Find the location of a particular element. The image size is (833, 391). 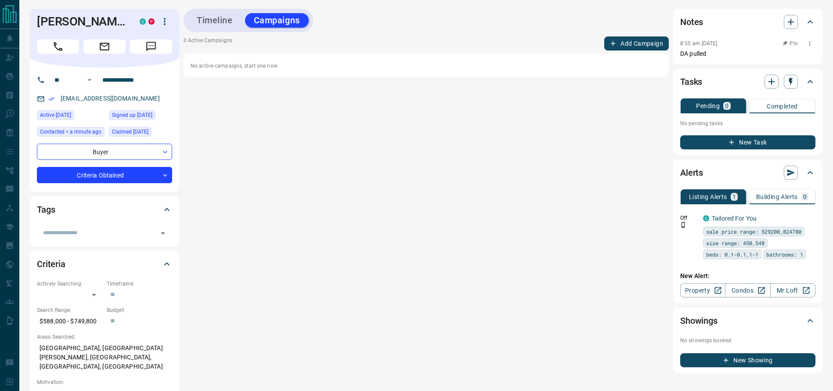

a: Condos is located at coordinates (747, 290).